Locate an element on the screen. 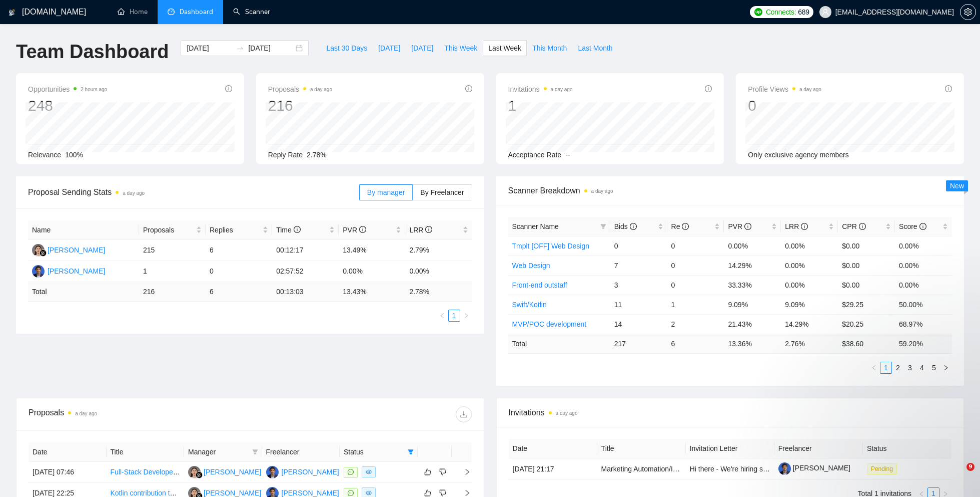 The width and height of the screenshot is (980, 497). td: 00:13:03 is located at coordinates (305, 291).